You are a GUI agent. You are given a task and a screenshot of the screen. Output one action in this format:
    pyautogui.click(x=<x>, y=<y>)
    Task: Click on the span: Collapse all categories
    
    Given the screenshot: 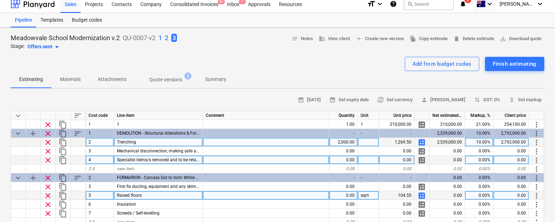 What is the action you would take?
    pyautogui.click(x=18, y=116)
    